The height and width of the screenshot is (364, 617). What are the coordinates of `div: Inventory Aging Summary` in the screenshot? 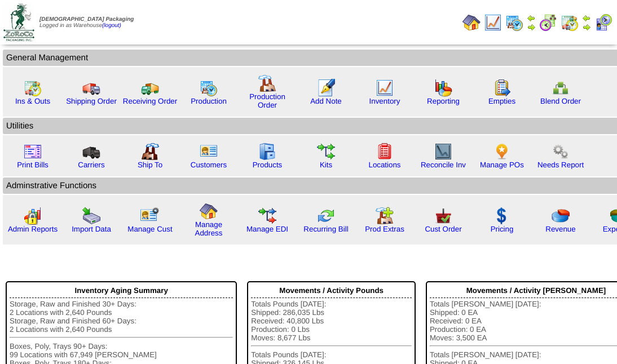 It's located at (122, 291).